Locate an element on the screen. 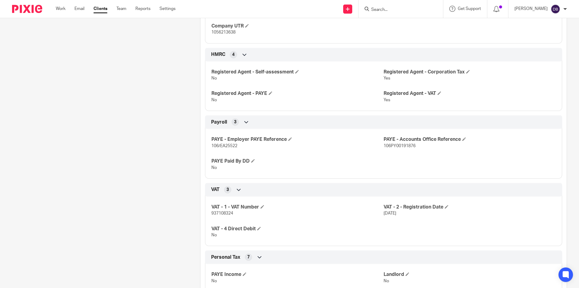 This screenshot has height=288, width=579. h4: Registered Agent - Self-assessment is located at coordinates (297, 72).